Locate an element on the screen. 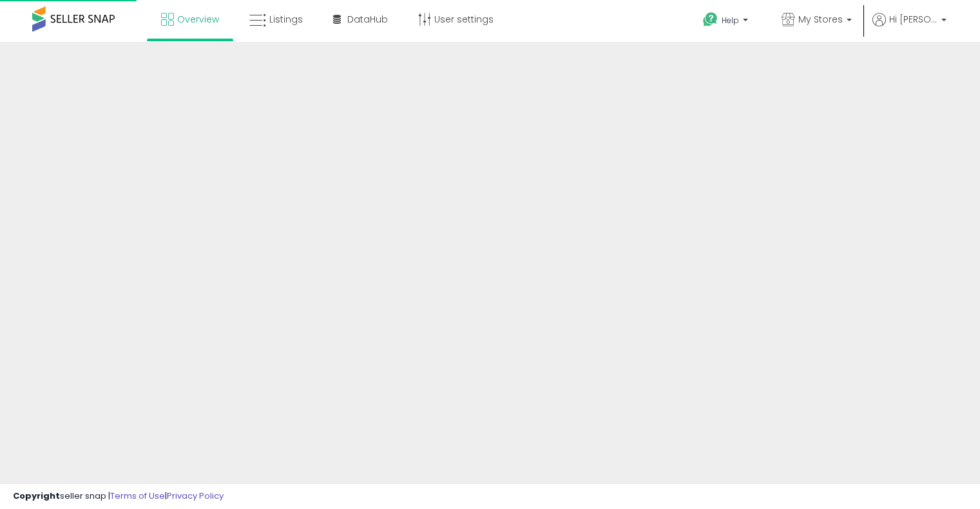 The width and height of the screenshot is (980, 509). a: Help is located at coordinates (727, 22).